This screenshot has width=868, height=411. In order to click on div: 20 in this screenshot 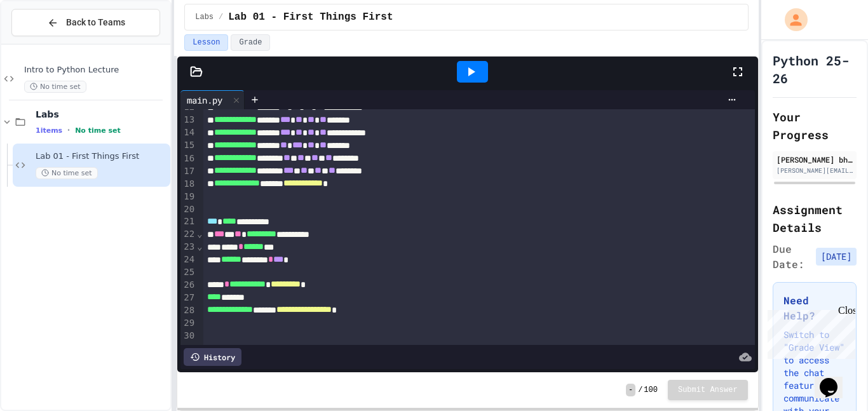, I will do `click(188, 209)`.